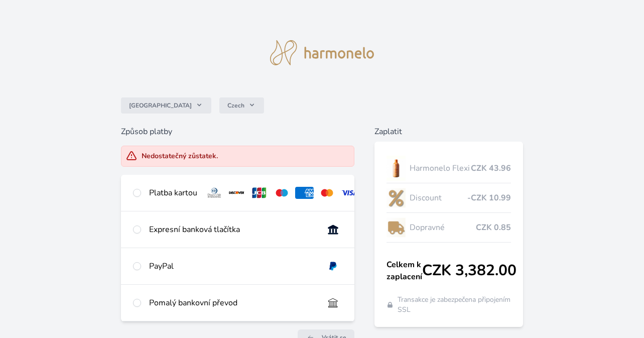  Describe the element at coordinates (215, 193) in the screenshot. I see `img: diners.svg` at that location.